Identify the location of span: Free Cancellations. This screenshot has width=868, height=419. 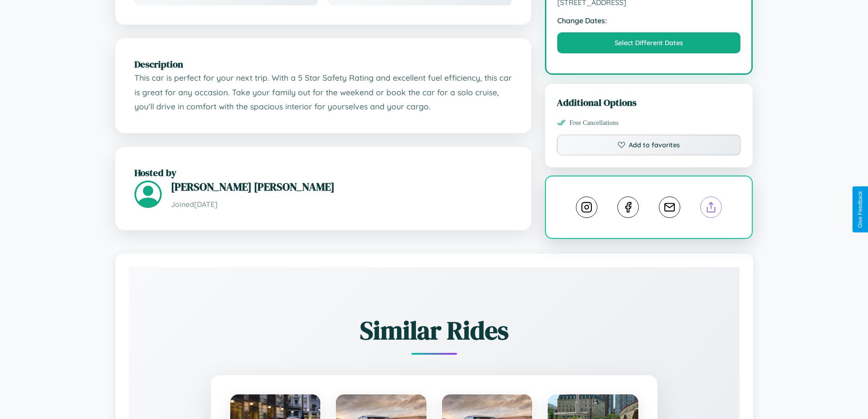
(594, 123).